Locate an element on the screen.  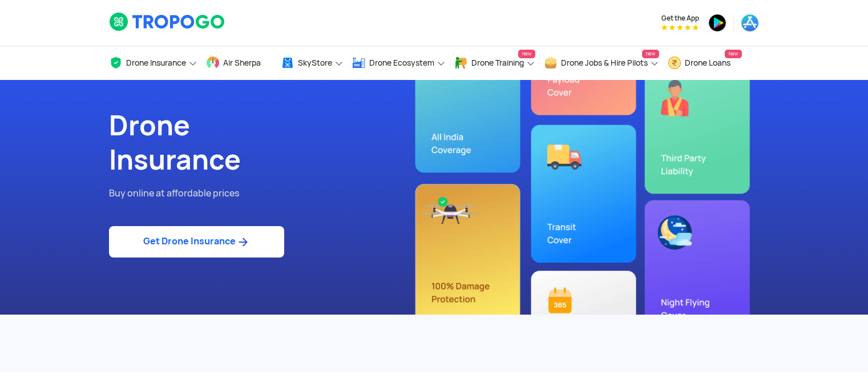
span: Drone Loans is located at coordinates (708, 63).